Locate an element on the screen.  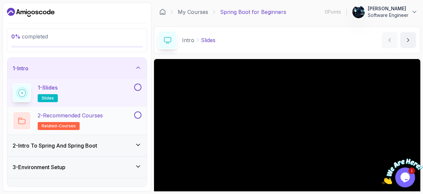
button: 2-Intro To Spring And Spring Boot is located at coordinates (77, 145).